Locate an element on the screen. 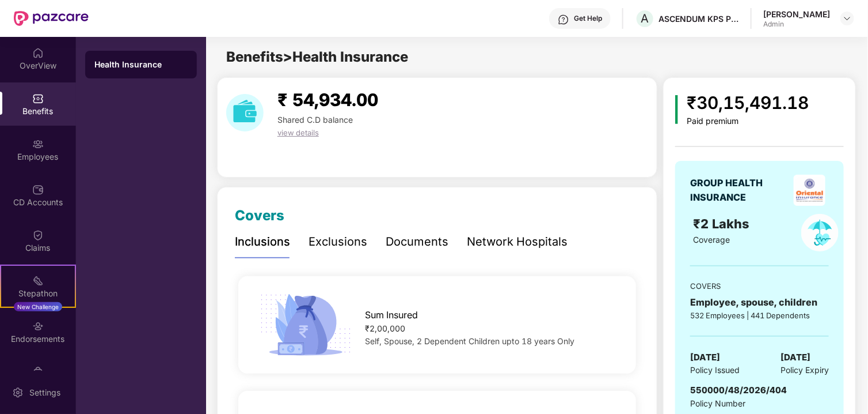 This screenshot has height=414, width=868. span: Policy Number is located at coordinates (718, 402).